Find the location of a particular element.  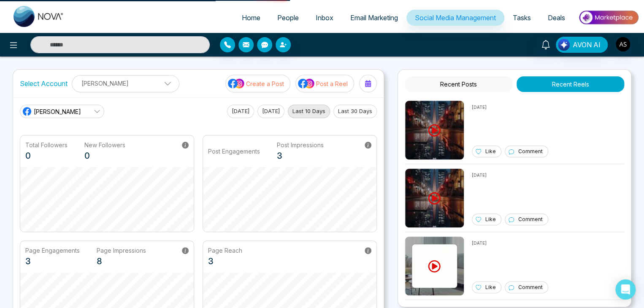

label: Select Account is located at coordinates (43, 84).